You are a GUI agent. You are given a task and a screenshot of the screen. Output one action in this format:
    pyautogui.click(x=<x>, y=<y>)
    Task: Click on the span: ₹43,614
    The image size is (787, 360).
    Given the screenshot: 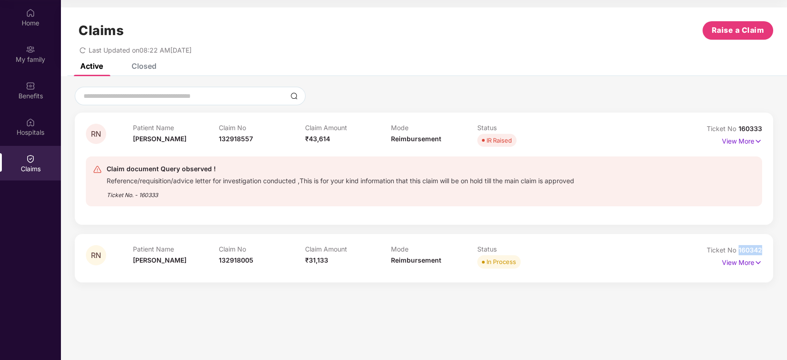 What is the action you would take?
    pyautogui.click(x=317, y=138)
    